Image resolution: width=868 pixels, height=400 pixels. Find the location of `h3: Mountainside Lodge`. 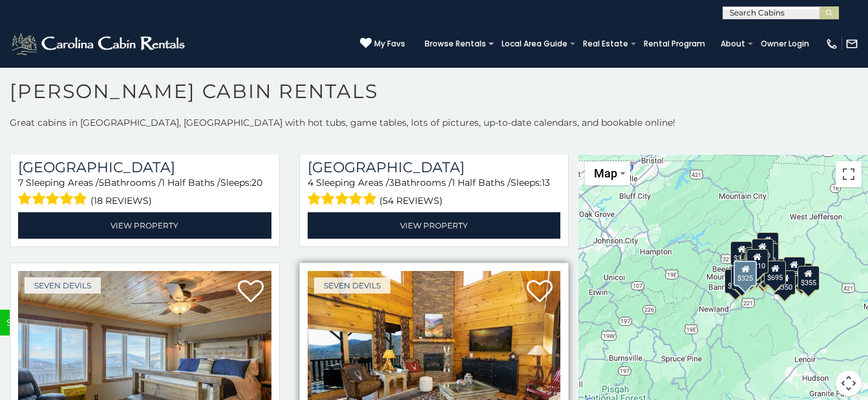

h3: Mountainside Lodge is located at coordinates (145, 167).